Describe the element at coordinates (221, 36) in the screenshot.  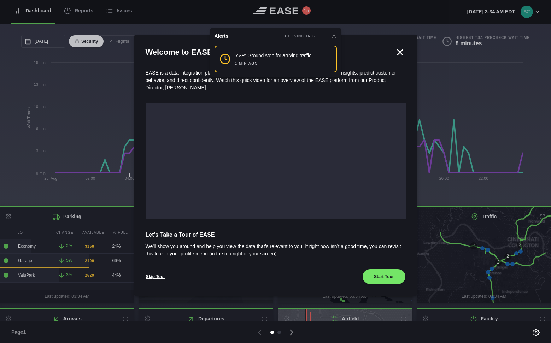
I see `div: Alerts` at that location.